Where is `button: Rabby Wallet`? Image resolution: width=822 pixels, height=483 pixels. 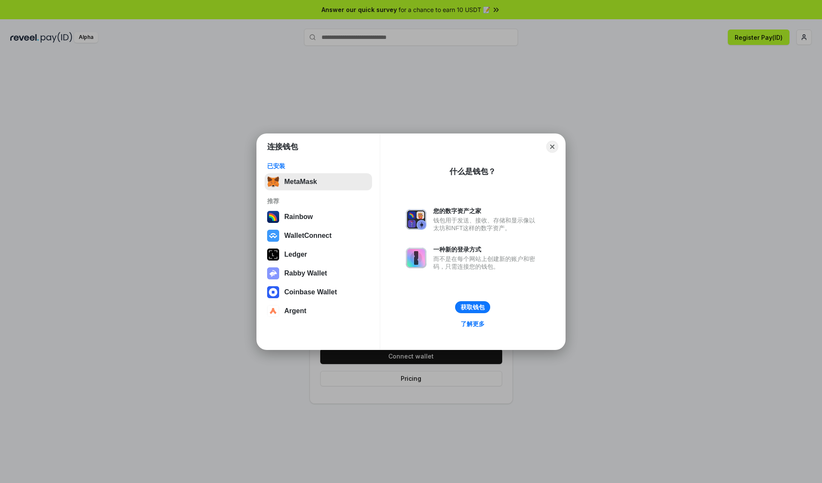 button: Rabby Wallet is located at coordinates (318, 274).